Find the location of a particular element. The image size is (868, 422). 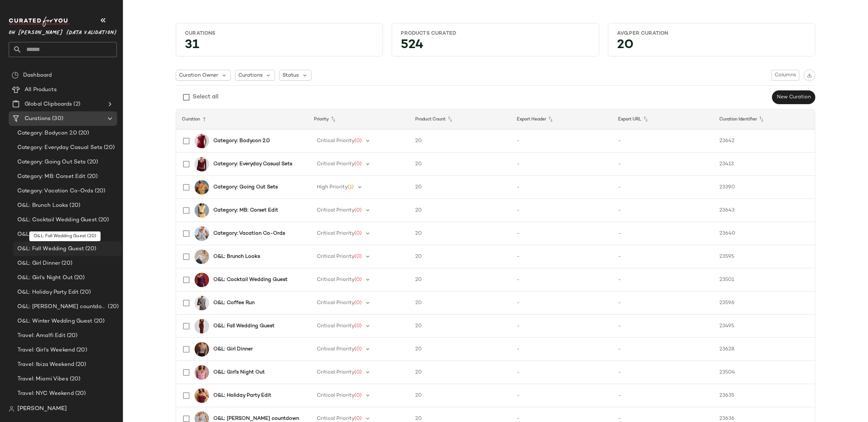

span: Travel: Amalfi Edit is located at coordinates (42, 336).